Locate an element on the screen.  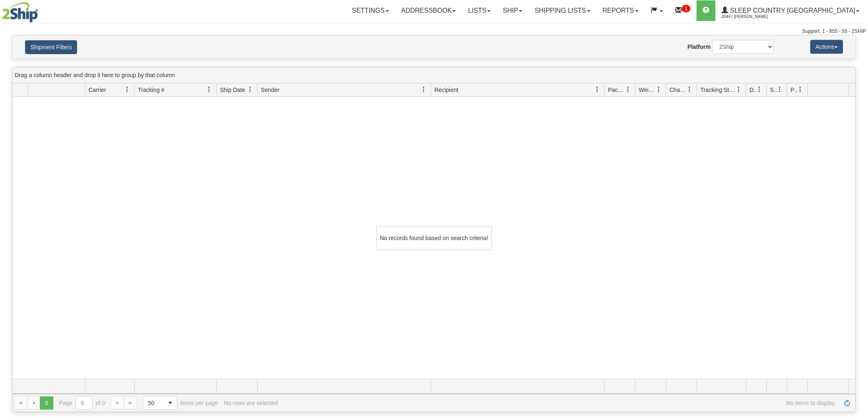
span: Pickup Status is located at coordinates (794, 90).